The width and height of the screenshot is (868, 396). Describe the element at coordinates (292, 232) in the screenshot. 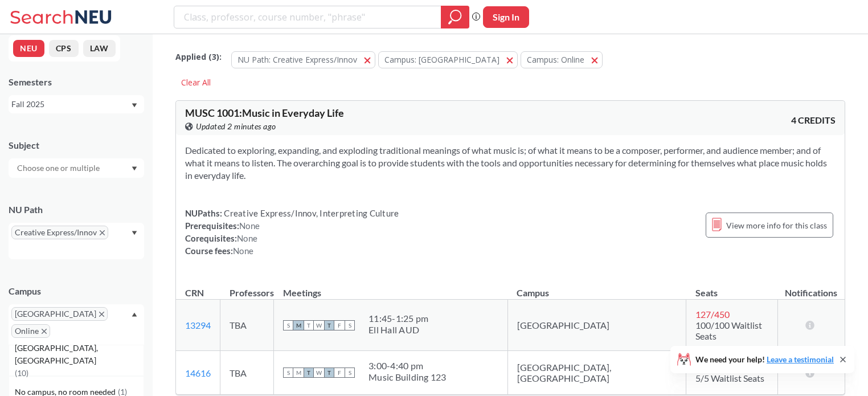

I see `div: NUPaths: Prerequisites: Corequisites: Course fees:` at that location.